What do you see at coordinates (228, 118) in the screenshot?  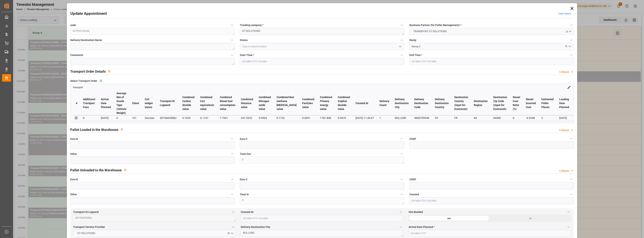 I see `div: 7.7961` at bounding box center [228, 118].